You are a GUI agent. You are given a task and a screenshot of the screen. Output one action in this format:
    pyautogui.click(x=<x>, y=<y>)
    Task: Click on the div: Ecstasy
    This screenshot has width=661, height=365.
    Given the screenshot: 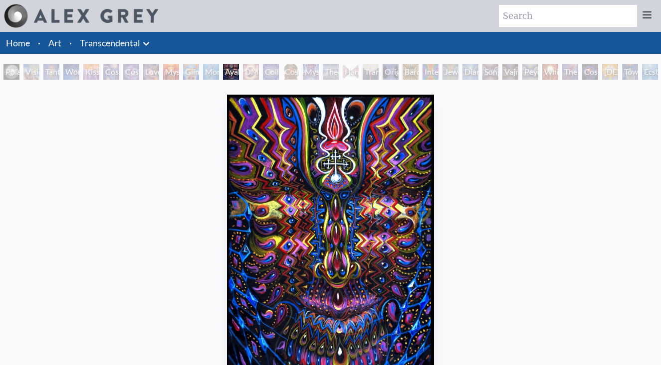 What is the action you would take?
    pyautogui.click(x=650, y=72)
    